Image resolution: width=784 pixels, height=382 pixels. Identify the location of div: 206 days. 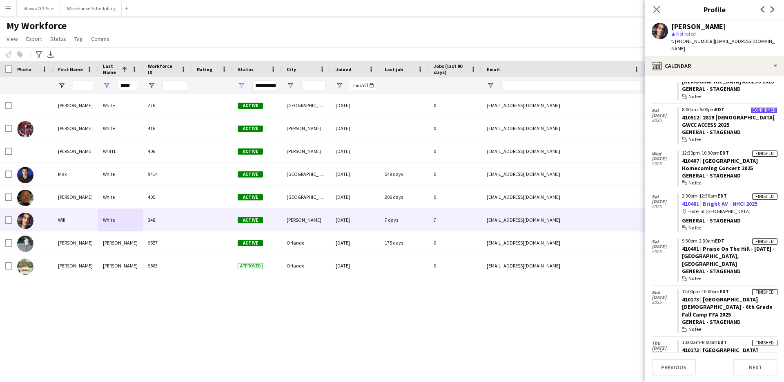
(404, 196).